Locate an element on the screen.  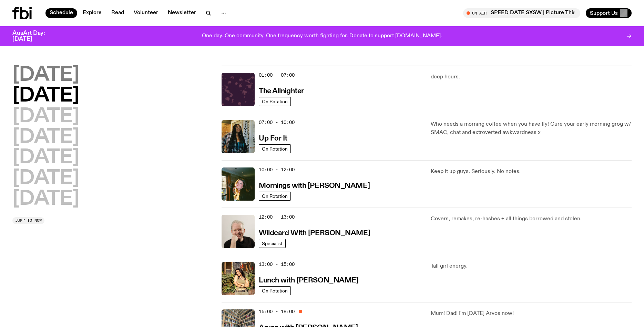
img: Stuart is smiling charmingly, wearing a black t-shirt against a stark white background. is located at coordinates (239, 231).